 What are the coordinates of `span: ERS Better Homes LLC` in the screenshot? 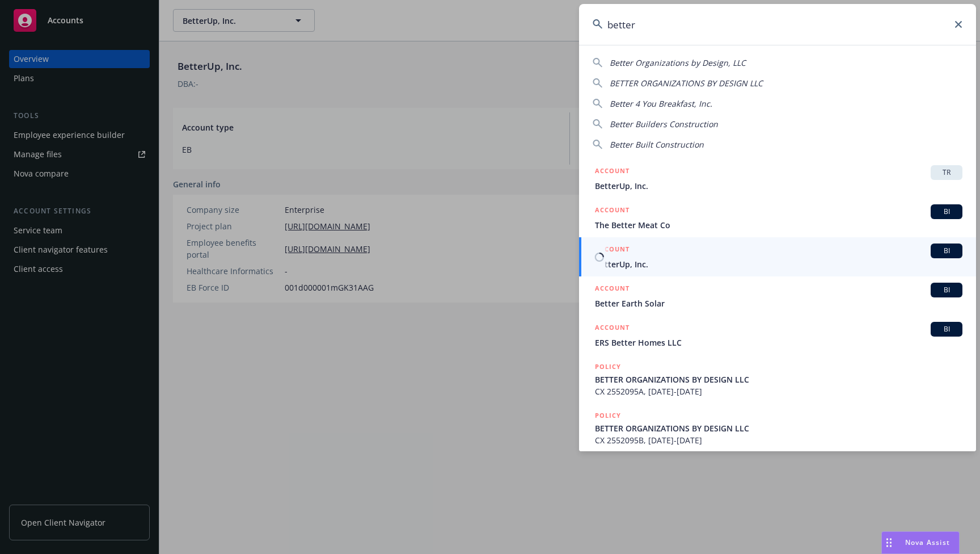 It's located at (779, 342).